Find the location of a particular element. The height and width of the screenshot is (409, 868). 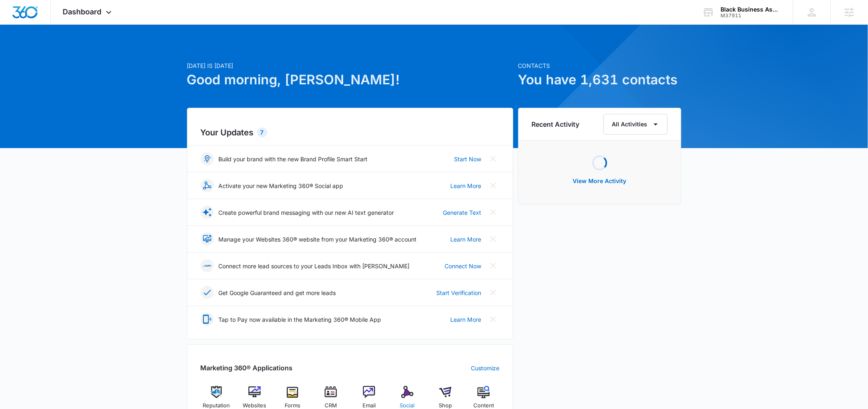

h2: Marketing 360® Applications is located at coordinates (247, 368).